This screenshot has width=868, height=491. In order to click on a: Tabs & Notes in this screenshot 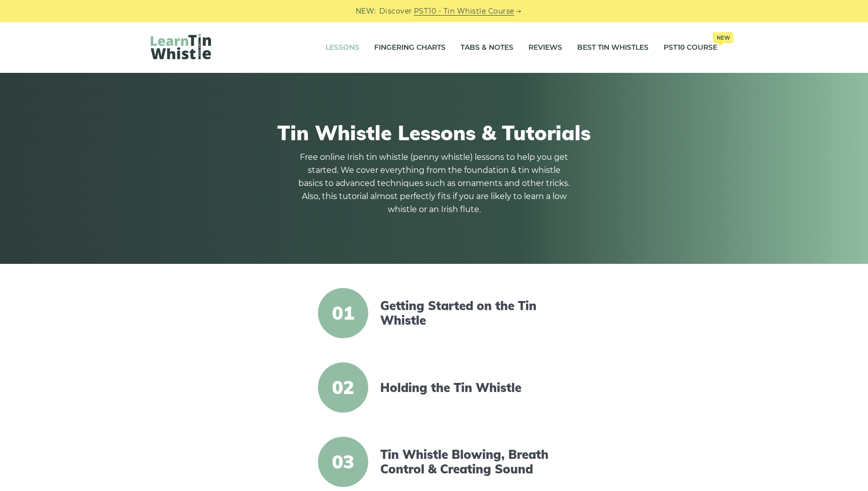, I will do `click(487, 47)`.